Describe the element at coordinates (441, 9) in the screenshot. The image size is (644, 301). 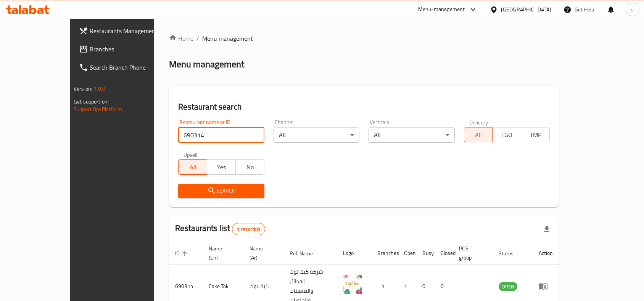
I see `div: Menu-management` at that location.